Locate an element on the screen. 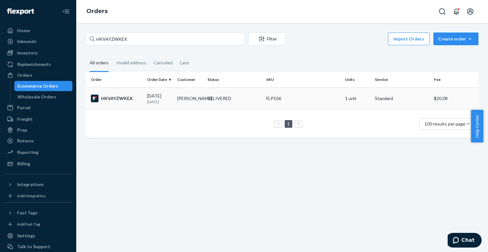 The width and height of the screenshot is (488, 252). button: Import Orders is located at coordinates (409, 39).